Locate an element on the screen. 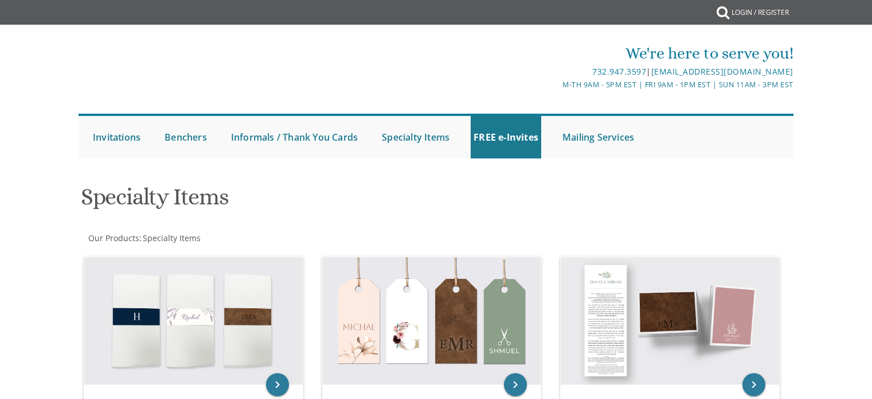 Image resolution: width=872 pixels, height=399 pixels. a: Tags is located at coordinates (432, 321).